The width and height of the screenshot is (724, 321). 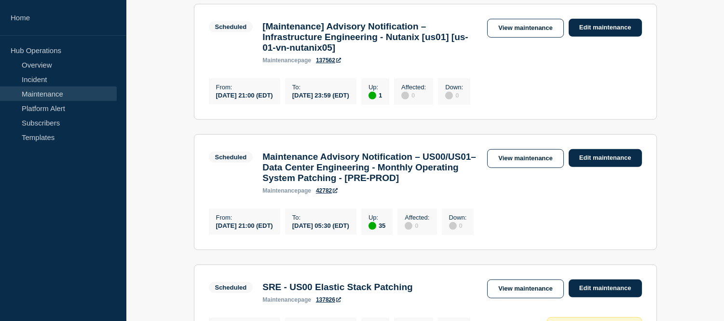 I want to click on h3: SRE - US00 Elastic Stack Patching, so click(x=338, y=287).